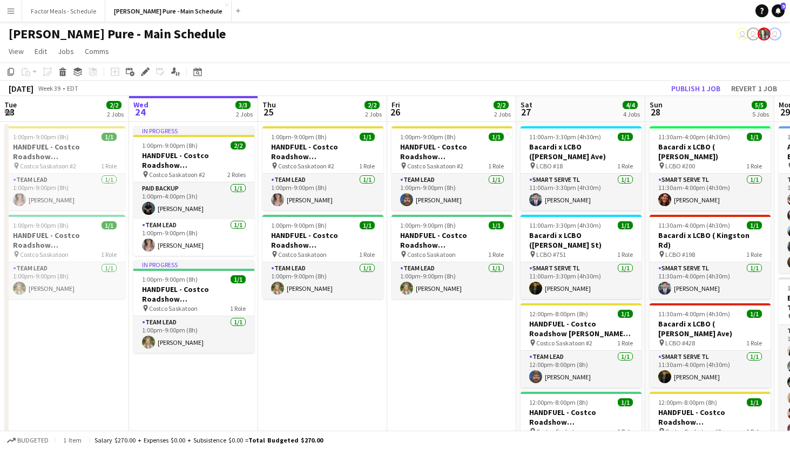 Image resolution: width=790 pixels, height=449 pixels. I want to click on span: 24, so click(140, 112).